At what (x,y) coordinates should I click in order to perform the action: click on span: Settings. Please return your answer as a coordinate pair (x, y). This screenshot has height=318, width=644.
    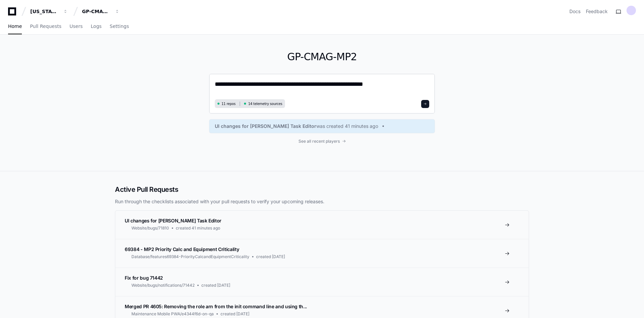
    Looking at the image, I should click on (119, 26).